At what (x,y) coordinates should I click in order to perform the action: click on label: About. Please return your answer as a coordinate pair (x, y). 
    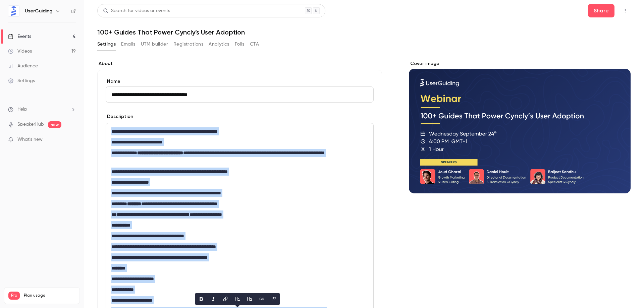
    Looking at the image, I should click on (240, 64).